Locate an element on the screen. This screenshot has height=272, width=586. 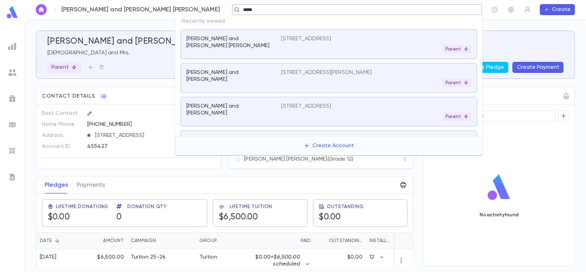
img: reports_grey.c525e4749d1bce6a11f5fe2a8de1b229.svg is located at coordinates (12, 46).